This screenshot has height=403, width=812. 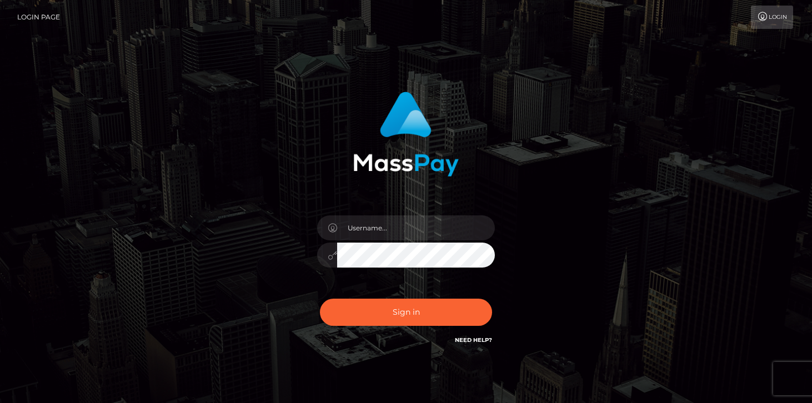 What do you see at coordinates (416, 228) in the screenshot?
I see `input: Username...` at bounding box center [416, 228].